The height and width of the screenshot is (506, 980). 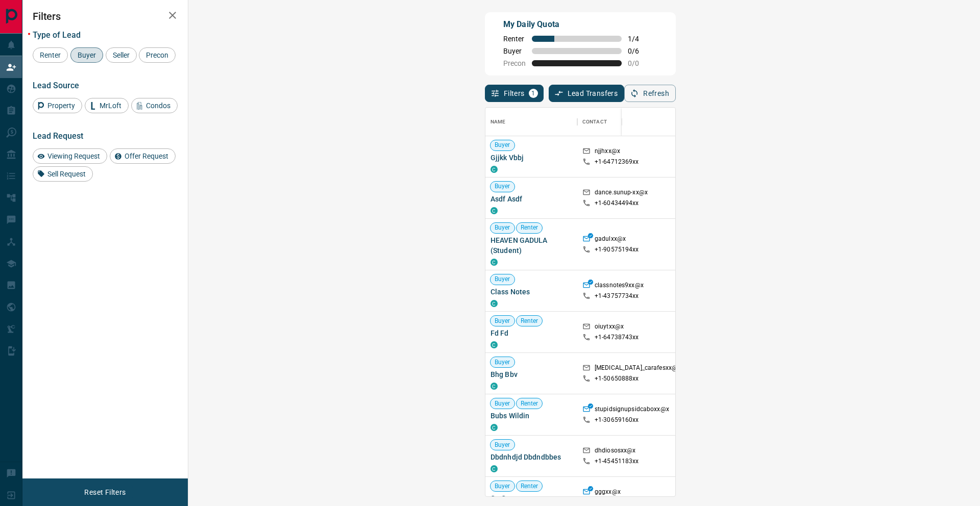 What do you see at coordinates (531, 457) in the screenshot?
I see `span: Dbdnhdjd Dbdndbbes` at bounding box center [531, 457].